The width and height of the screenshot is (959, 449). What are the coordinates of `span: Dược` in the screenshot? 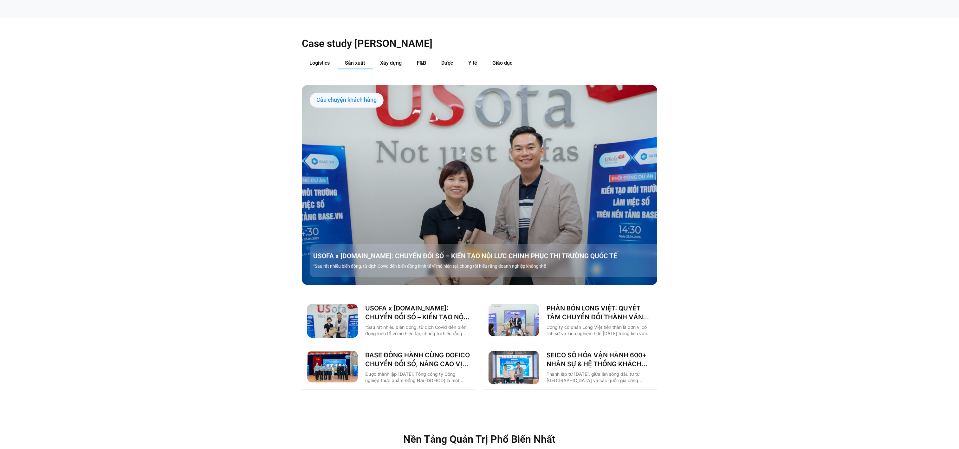 It's located at (447, 63).